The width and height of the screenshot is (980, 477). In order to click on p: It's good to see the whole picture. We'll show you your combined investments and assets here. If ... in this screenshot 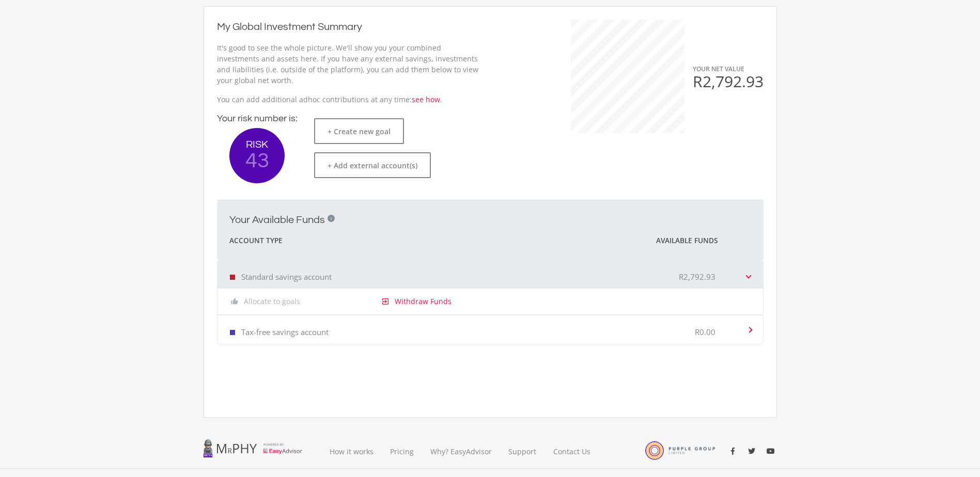, I will do `click(348, 64)`.